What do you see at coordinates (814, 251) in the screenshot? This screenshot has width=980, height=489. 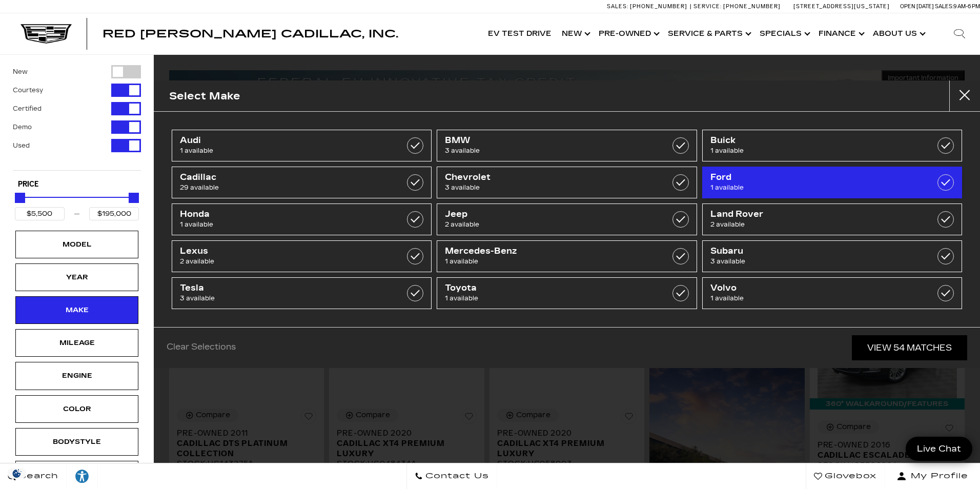 I see `span: Subaru` at bounding box center [814, 251].